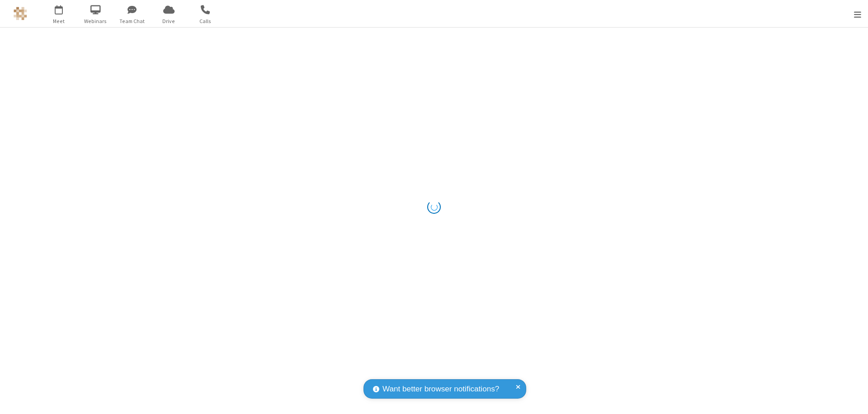 Image resolution: width=868 pixels, height=414 pixels. Describe the element at coordinates (132, 22) in the screenshot. I see `span: Team Chat` at that location.